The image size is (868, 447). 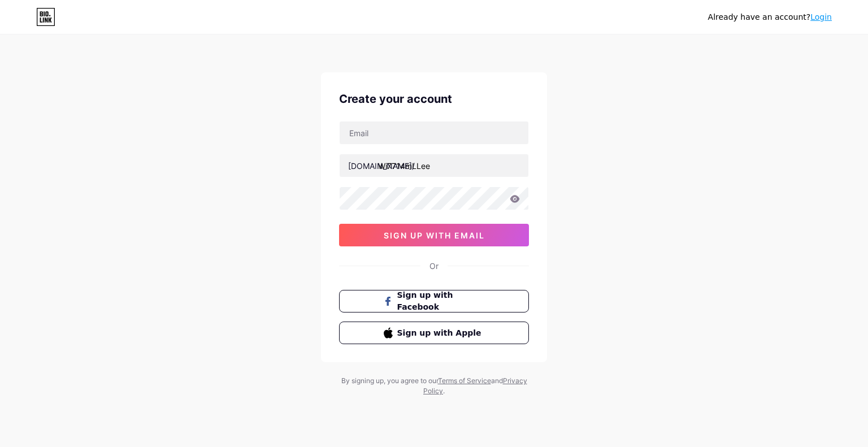 What do you see at coordinates (434, 333) in the screenshot?
I see `a: Sign up with Apple` at bounding box center [434, 333].